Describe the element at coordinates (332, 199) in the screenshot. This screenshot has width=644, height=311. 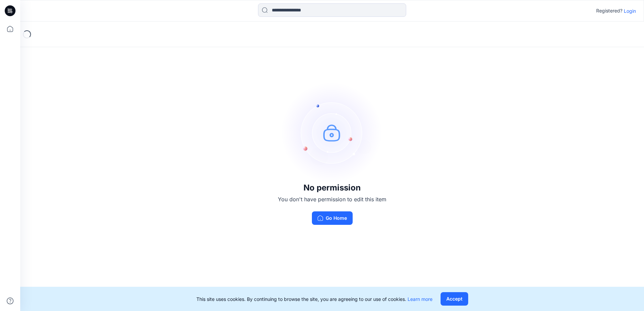
I see `p: You don't have permission to edit this item` at that location.